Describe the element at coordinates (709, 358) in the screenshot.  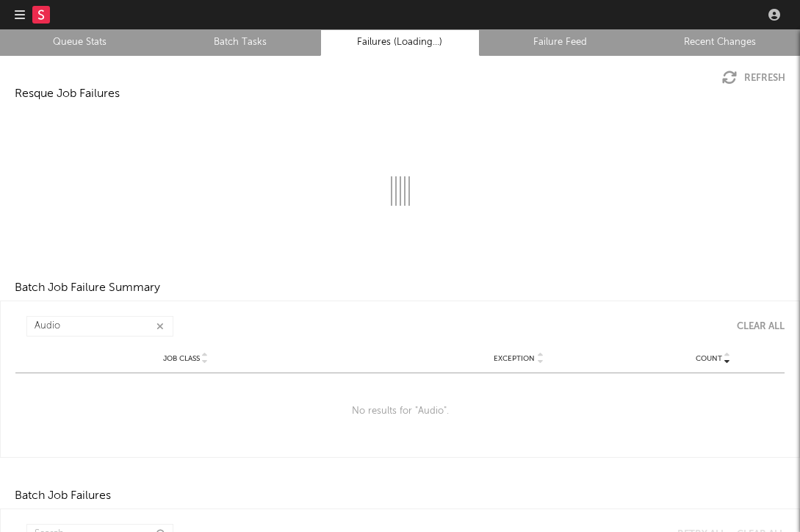
I see `span: Count` at that location.